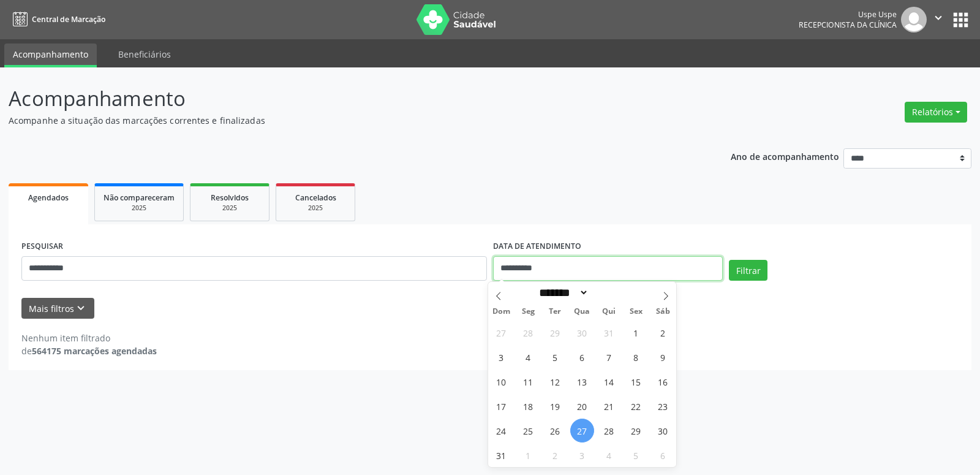 The width and height of the screenshot is (980, 475). What do you see at coordinates (528, 312) in the screenshot?
I see `span: Seg` at bounding box center [528, 312].